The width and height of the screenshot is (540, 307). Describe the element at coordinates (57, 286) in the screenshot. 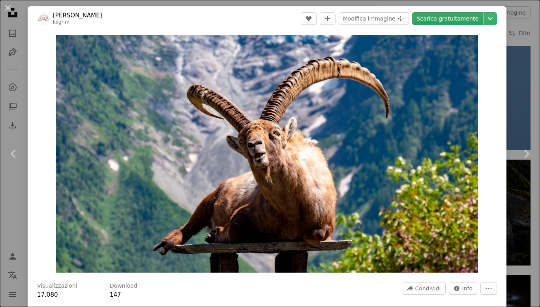

I see `h3: Visualizzazioni` at that location.